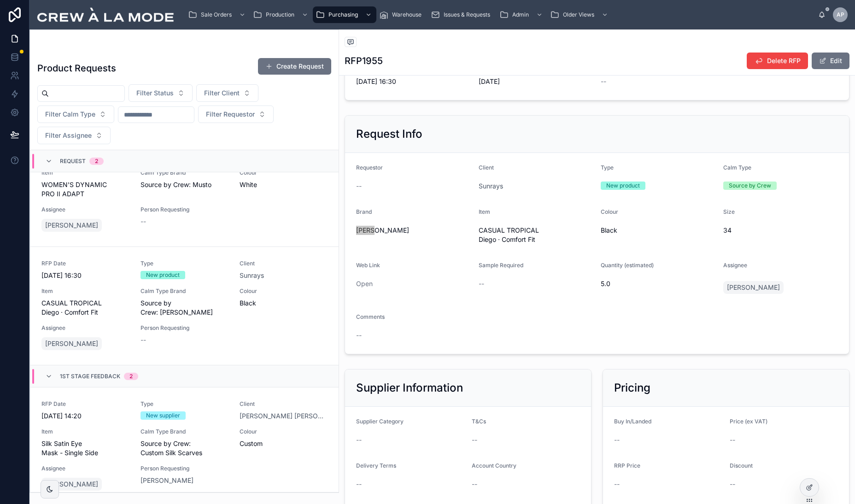  I want to click on span: Filter Requestor, so click(230, 114).